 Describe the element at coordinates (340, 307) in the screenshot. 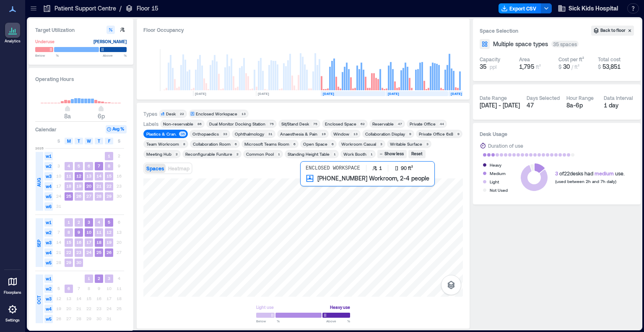

I see `div: Heavy use` at that location.